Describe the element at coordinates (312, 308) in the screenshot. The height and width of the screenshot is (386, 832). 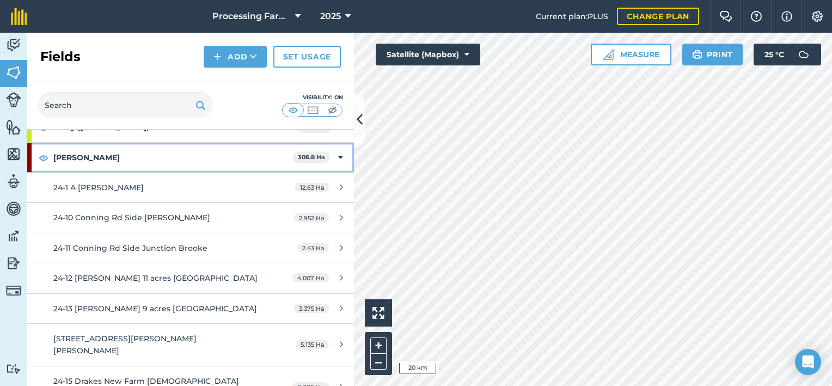
I see `span: 3.375 Ha` at that location.